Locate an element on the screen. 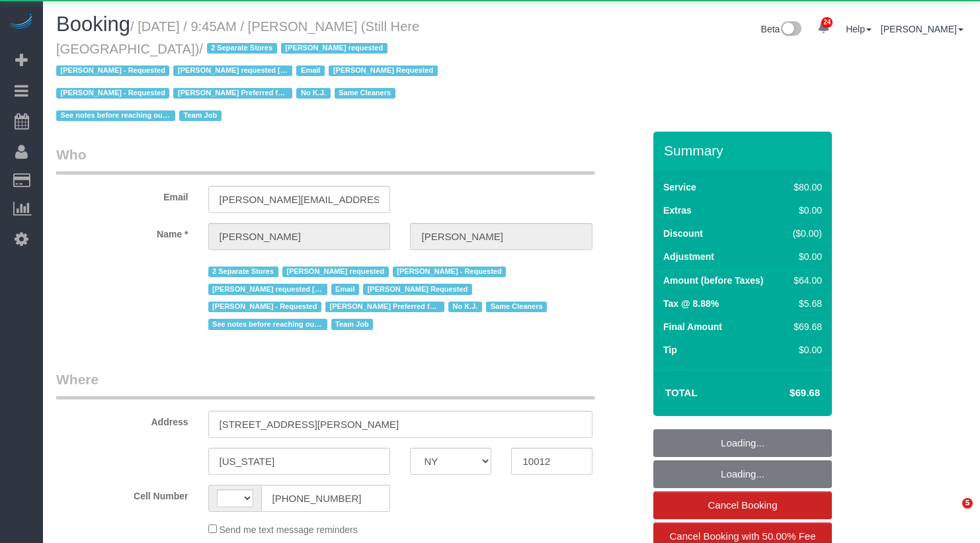 Image resolution: width=980 pixels, height=543 pixels. input: Cell Number is located at coordinates (326, 498).